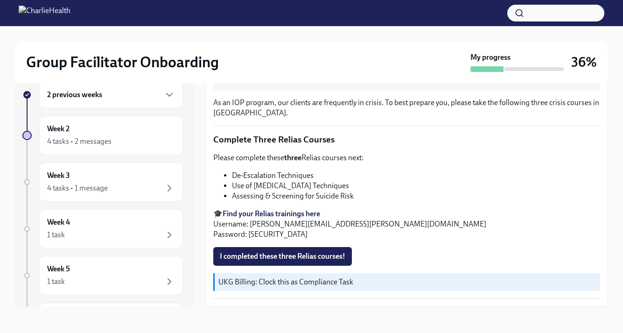 This screenshot has height=333, width=623. What do you see at coordinates (111, 95) in the screenshot?
I see `div: 2 previous weeks` at bounding box center [111, 95].